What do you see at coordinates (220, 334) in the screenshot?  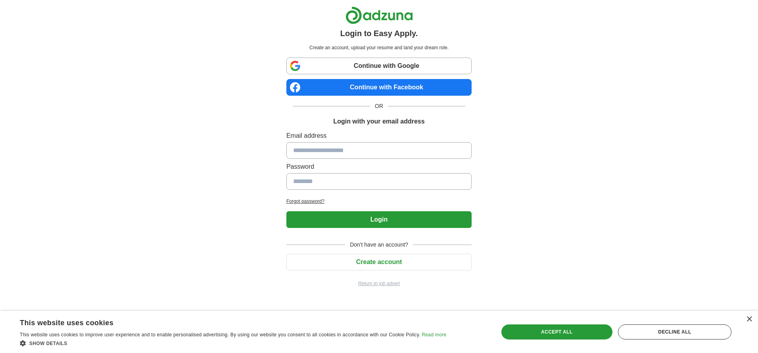 I see `span: This website uses cookies to improve user experience and to enable personalised advertising. By u...` at bounding box center [220, 334].